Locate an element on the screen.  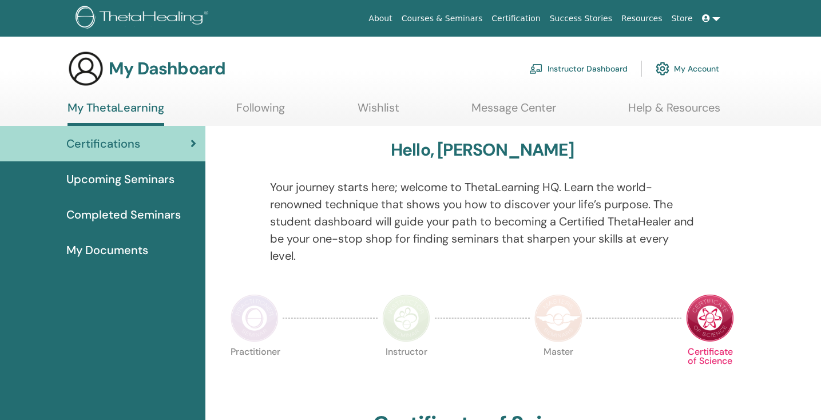
img: chalkboard-teacher.svg is located at coordinates (536, 69).